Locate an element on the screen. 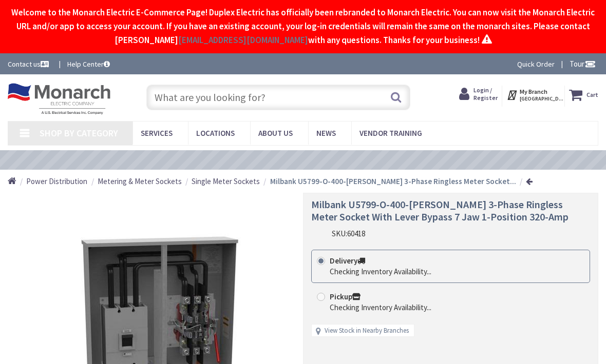 The width and height of the screenshot is (606, 364). strong: My Branch is located at coordinates (534, 92).